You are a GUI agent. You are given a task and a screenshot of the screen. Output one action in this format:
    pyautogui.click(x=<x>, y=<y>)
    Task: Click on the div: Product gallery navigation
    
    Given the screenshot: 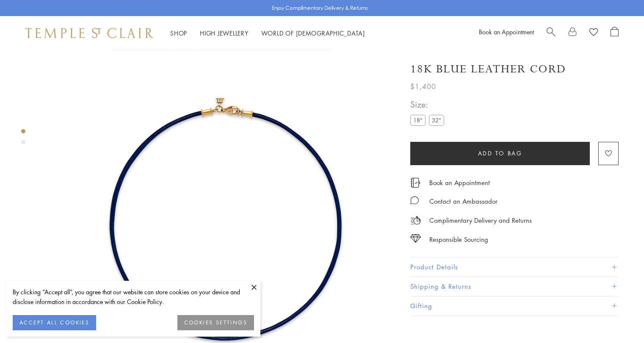 What is the action you would take?
    pyautogui.click(x=23, y=139)
    